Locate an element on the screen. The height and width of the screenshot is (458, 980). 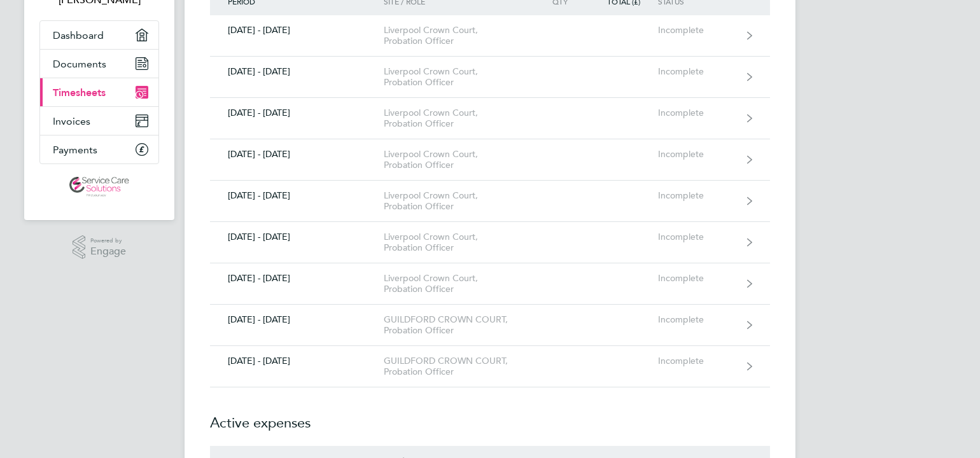
span: Payments is located at coordinates (75, 149).